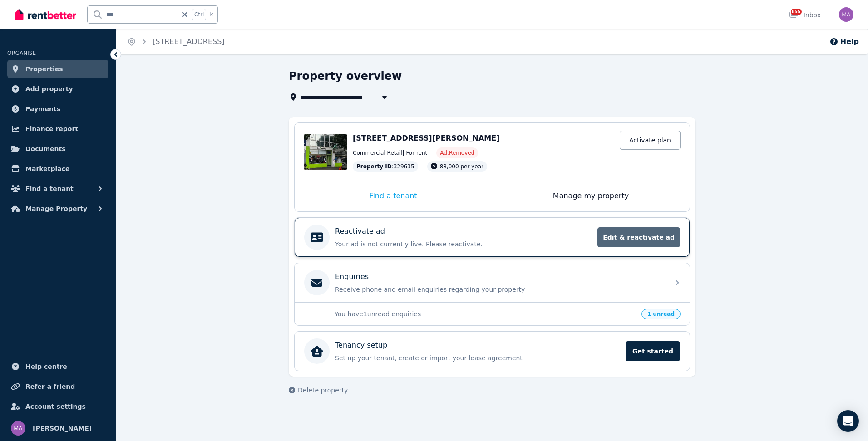  What do you see at coordinates (352, 277) in the screenshot?
I see `p: Enquiries` at bounding box center [352, 277].